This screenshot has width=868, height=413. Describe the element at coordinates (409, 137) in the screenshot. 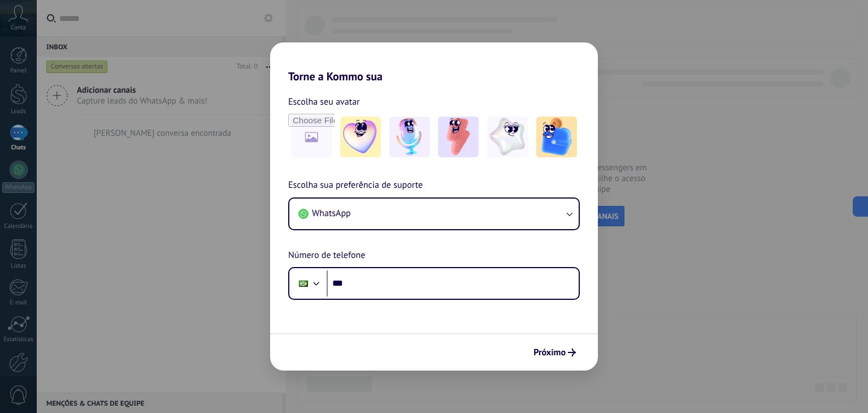

I see `img: -2.jpeg` at that location.